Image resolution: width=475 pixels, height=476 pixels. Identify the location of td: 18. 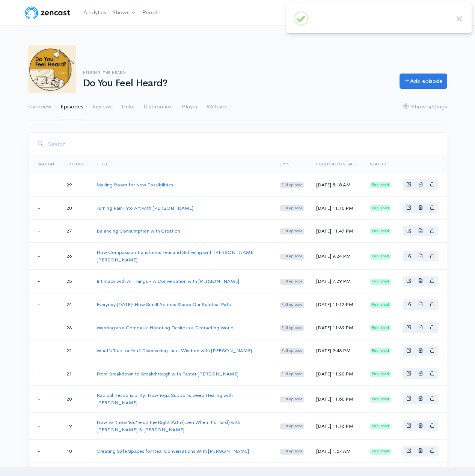
(76, 451).